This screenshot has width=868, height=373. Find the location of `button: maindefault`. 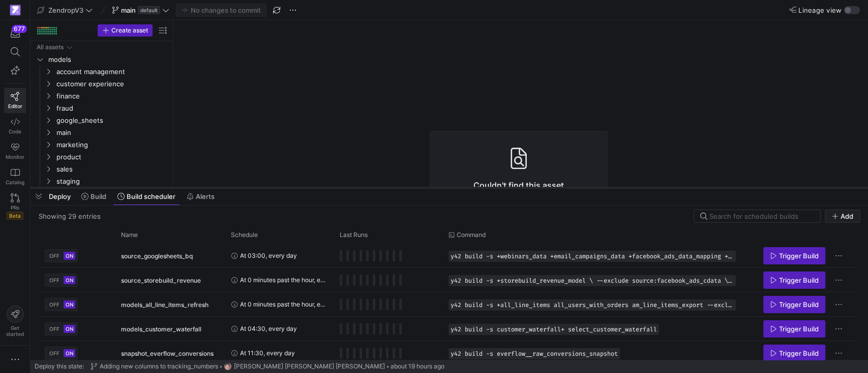

button: maindefault is located at coordinates (141, 10).